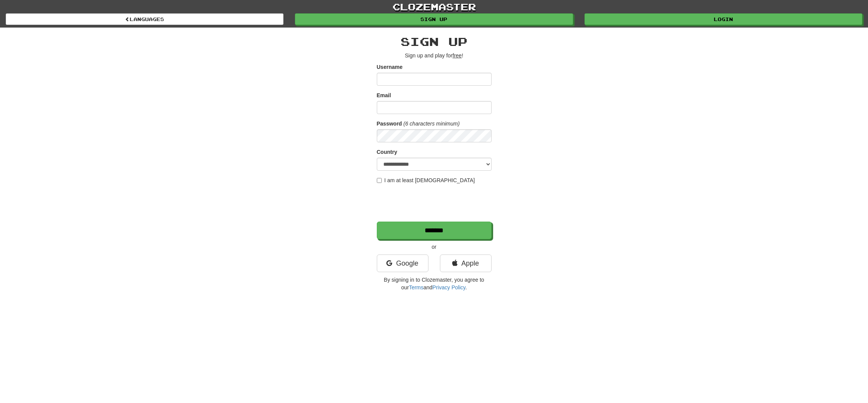  What do you see at coordinates (390, 67) in the screenshot?
I see `label: Username` at bounding box center [390, 67].